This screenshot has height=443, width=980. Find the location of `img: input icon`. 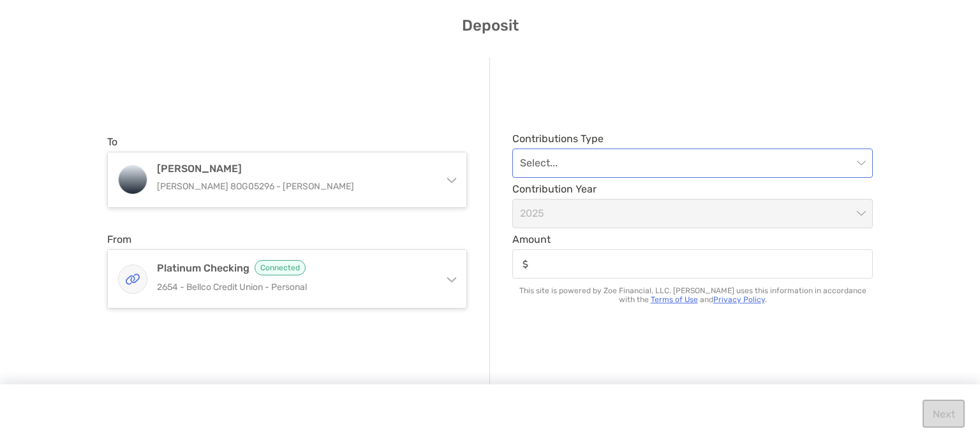

img: input icon is located at coordinates (526, 264).